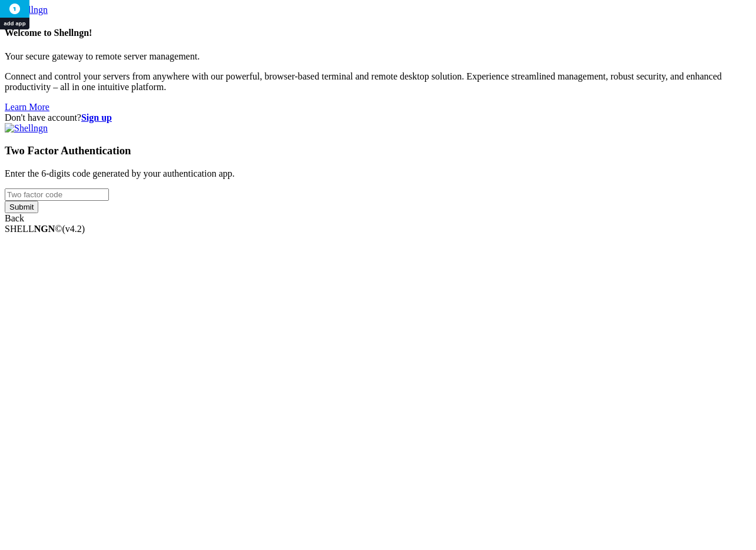 This screenshot has width=756, height=550. Describe the element at coordinates (378, 118) in the screenshot. I see `div: Don't have account?` at that location.